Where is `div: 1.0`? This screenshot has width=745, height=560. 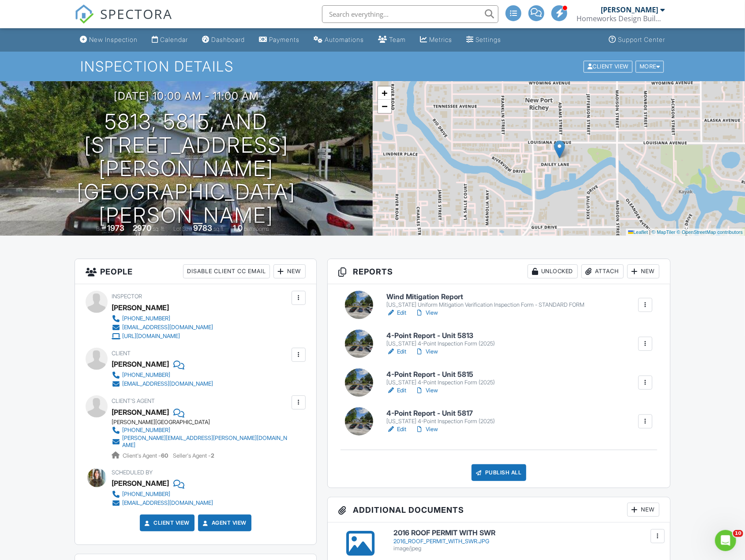 div: 1.0 is located at coordinates (238, 228).